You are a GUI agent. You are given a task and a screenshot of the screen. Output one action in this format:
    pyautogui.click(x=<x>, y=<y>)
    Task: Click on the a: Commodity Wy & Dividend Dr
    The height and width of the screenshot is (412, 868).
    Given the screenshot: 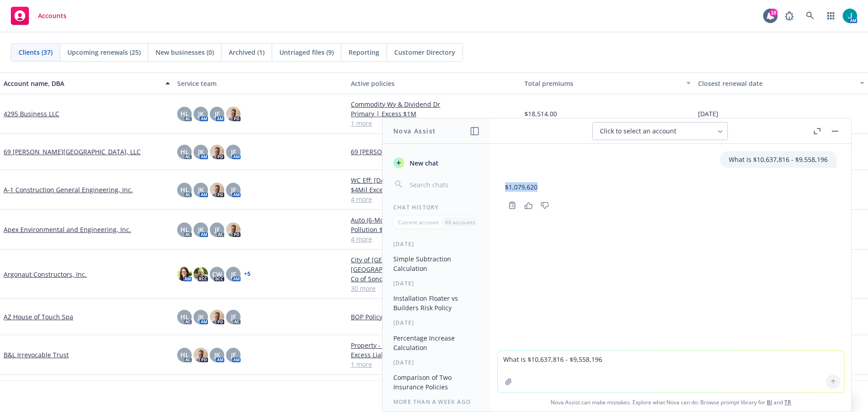 What is the action you would take?
    pyautogui.click(x=434, y=104)
    